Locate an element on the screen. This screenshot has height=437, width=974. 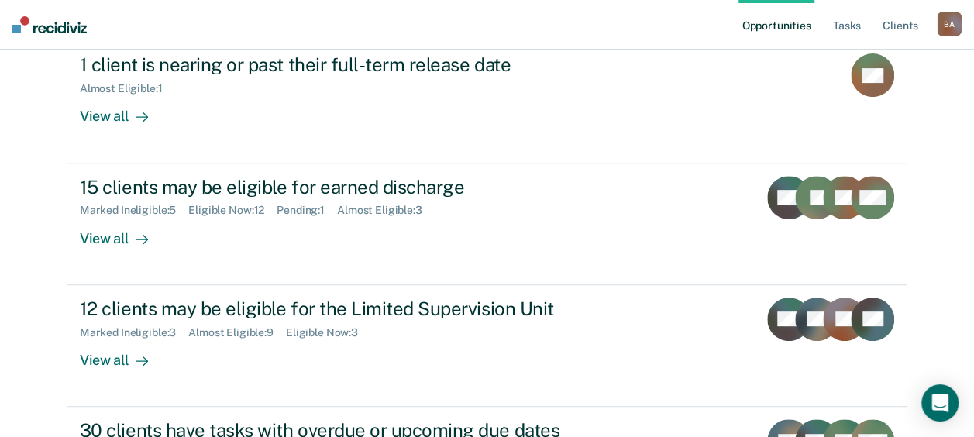
div: Marked Ineligible : 5 is located at coordinates (134, 210).